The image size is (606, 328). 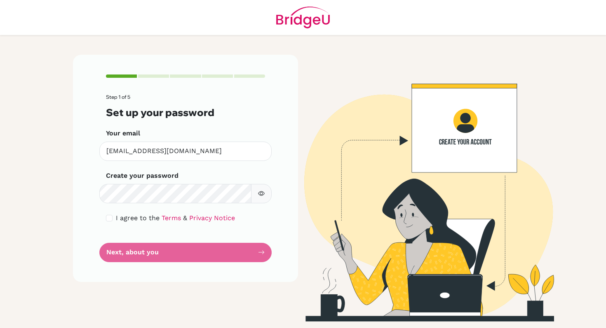 What do you see at coordinates (118, 97) in the screenshot?
I see `span: Step 1 of 5` at bounding box center [118, 97].